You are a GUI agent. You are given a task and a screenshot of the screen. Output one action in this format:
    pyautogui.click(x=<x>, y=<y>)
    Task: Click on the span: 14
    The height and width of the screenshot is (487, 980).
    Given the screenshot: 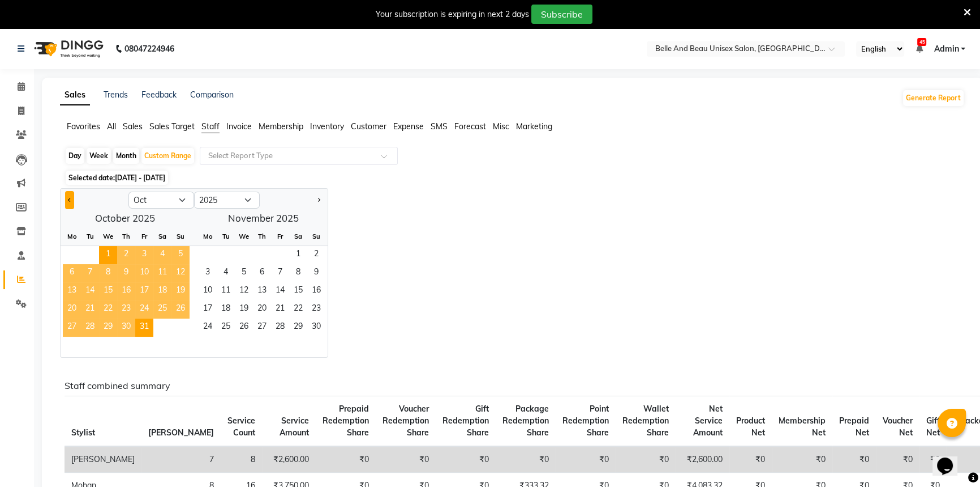 What is the action you would take?
    pyautogui.click(x=90, y=291)
    